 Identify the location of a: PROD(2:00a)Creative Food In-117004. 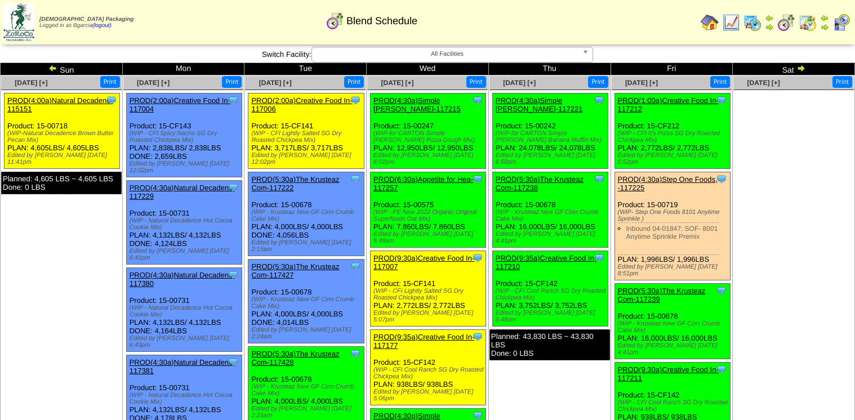
(180, 105).